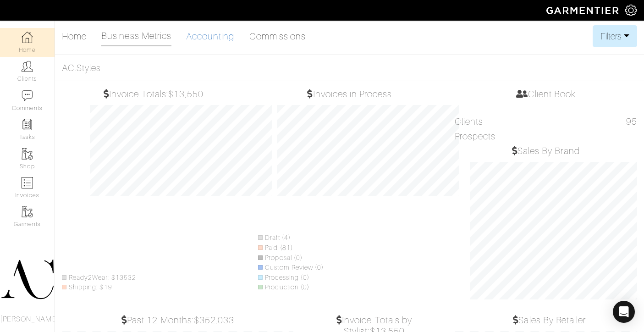 The width and height of the screenshot is (644, 332). What do you see at coordinates (583, 10) in the screenshot?
I see `img: garmentier-logo-header-white-b43fb05a5012e4ada735d5af1a66efaba907eab6374d6393d1fbf88cb4ef424d.png` at bounding box center [583, 10].